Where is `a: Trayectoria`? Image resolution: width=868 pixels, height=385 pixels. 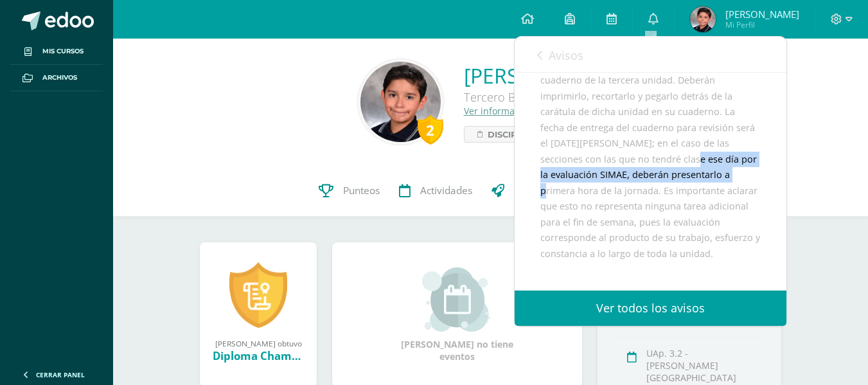
a: Trayectoria is located at coordinates (528, 191).